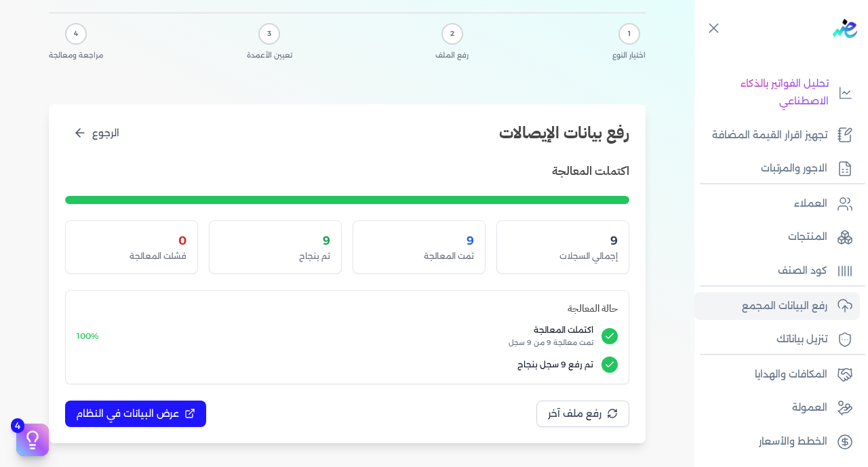  I want to click on span: 3, so click(269, 34).